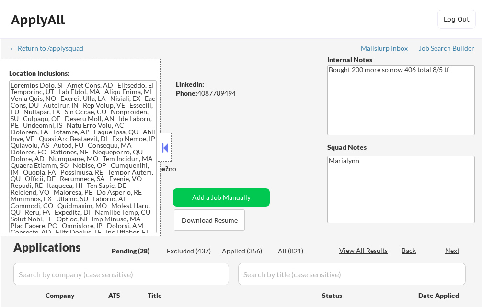 This screenshot has width=482, height=307. I want to click on div: Back, so click(409, 251).